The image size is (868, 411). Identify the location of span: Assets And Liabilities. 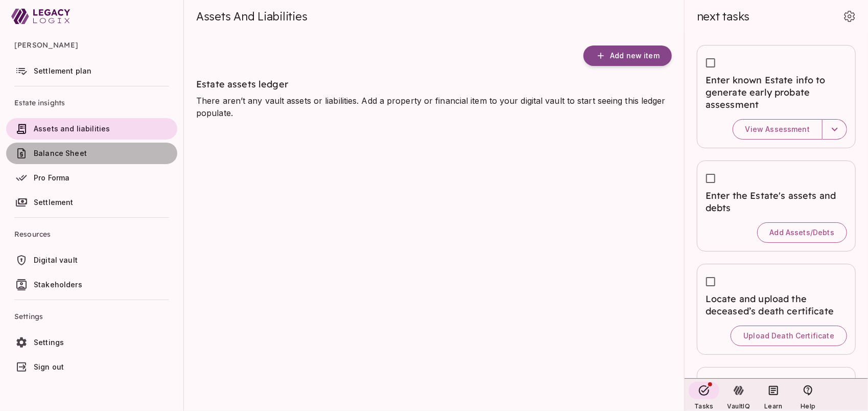
(252, 16).